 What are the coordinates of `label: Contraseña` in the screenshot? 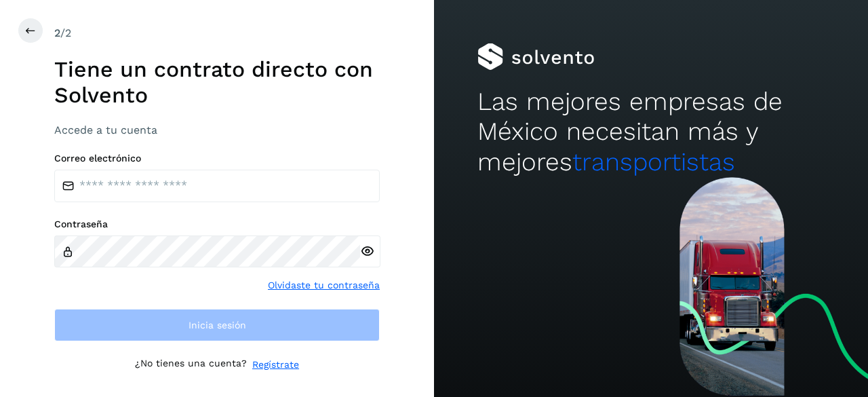 It's located at (217, 224).